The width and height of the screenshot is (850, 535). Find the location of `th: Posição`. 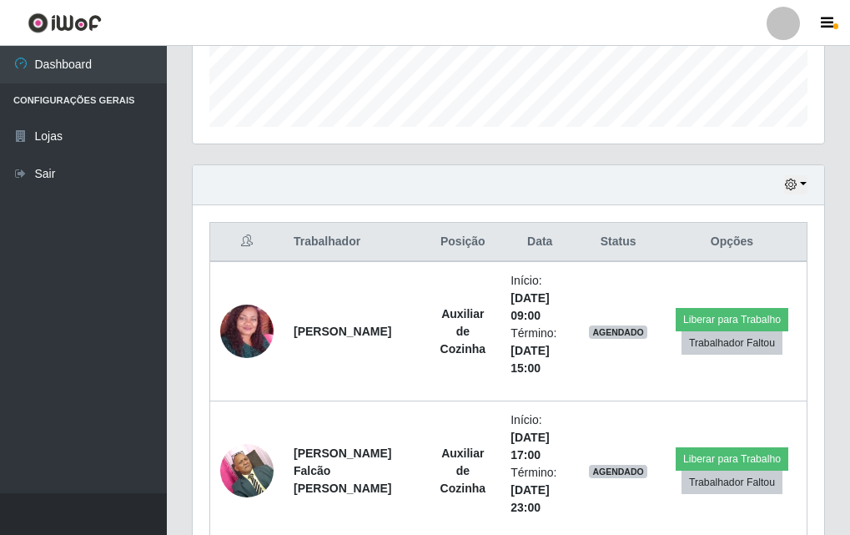

th: Posição is located at coordinates (462, 242).